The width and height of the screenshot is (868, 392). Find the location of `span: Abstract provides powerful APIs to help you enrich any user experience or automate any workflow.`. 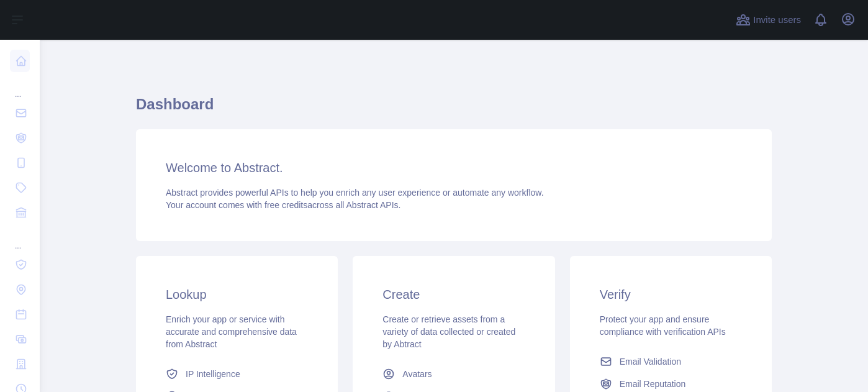

span: Abstract provides powerful APIs to help you enrich any user experience or automate any workflow. is located at coordinates (355, 193).